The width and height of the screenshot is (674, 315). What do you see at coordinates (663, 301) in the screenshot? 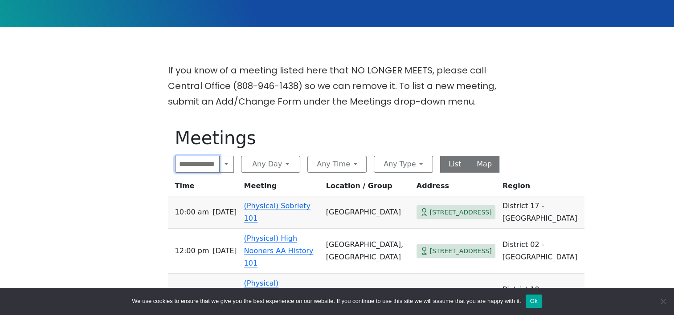
I see `span: No` at bounding box center [663, 301].